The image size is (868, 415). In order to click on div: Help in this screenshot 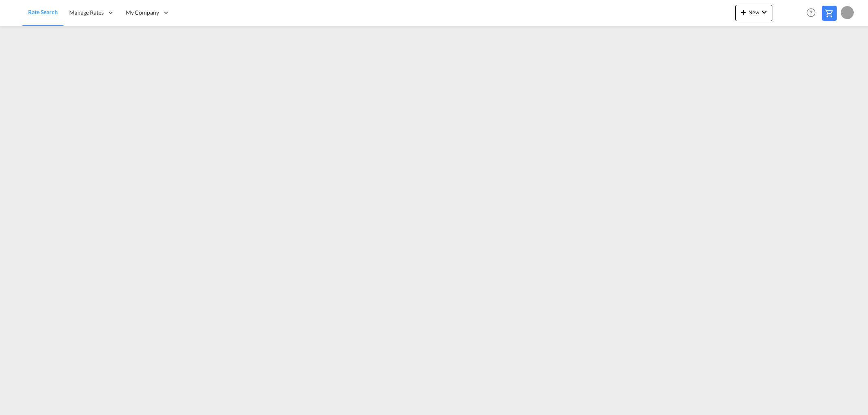, I will do `click(813, 13)`.